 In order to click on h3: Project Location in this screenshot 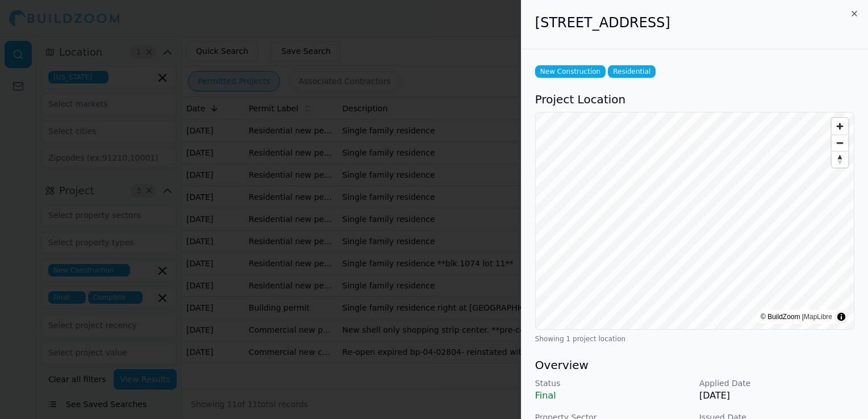, I will do `click(695, 99)`.